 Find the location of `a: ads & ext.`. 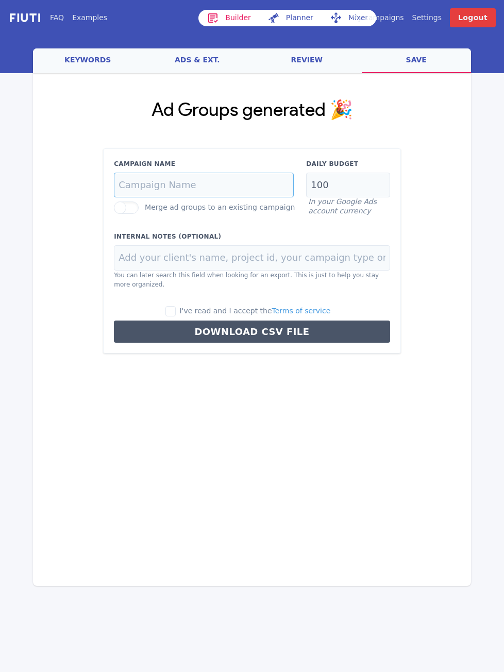

a: ads & ext. is located at coordinates (197, 61).